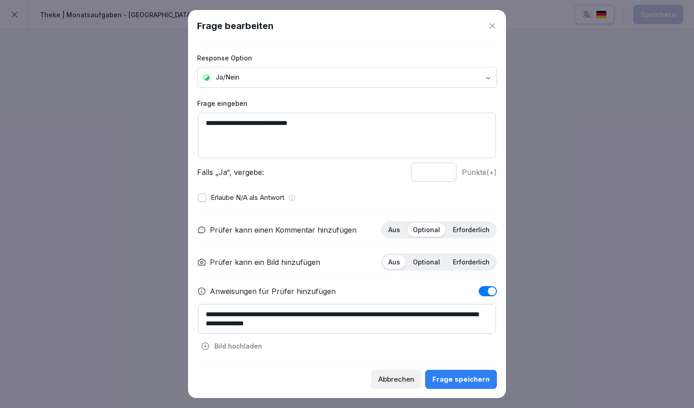 This screenshot has width=694, height=408. Describe the element at coordinates (283, 230) in the screenshot. I see `p: Prüfer kann einen Kommentar hinzufügen` at that location.